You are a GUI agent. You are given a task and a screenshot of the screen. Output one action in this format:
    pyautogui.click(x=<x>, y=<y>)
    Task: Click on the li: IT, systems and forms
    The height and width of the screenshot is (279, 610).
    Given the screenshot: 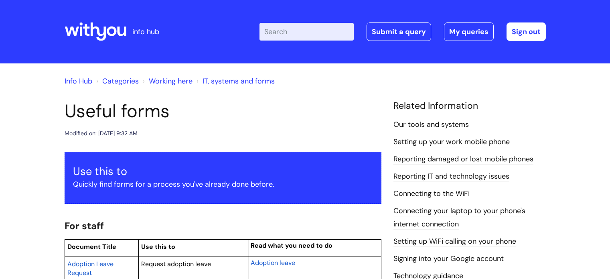 What is the action you would take?
    pyautogui.click(x=234, y=81)
    